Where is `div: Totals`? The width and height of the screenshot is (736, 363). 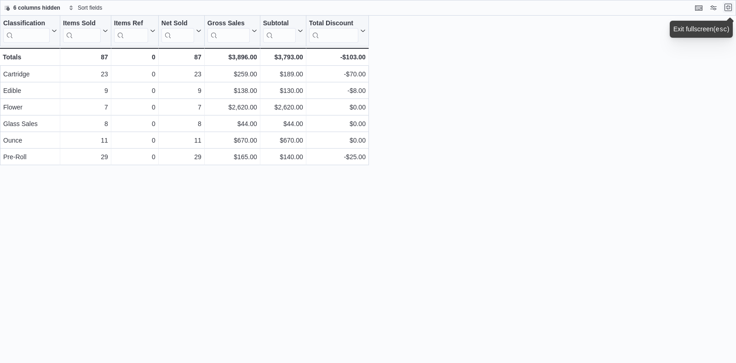 div: Totals is located at coordinates (30, 57).